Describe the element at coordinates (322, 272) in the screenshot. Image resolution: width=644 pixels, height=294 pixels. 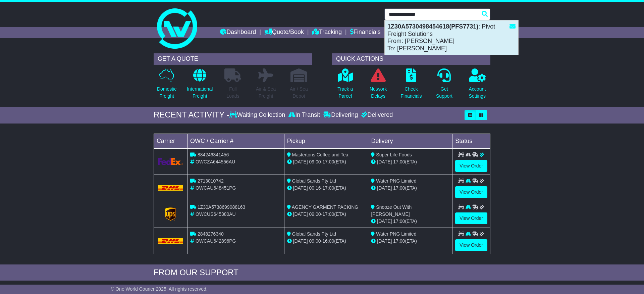
I see `div: FROM OUR SUPPORT` at that location.